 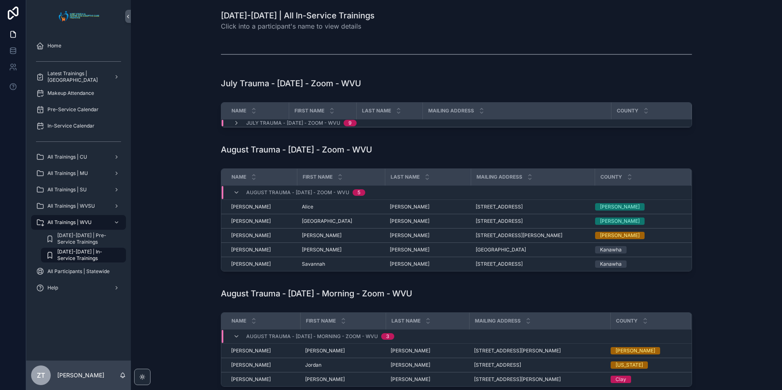 I want to click on div: Clay, so click(x=621, y=380).